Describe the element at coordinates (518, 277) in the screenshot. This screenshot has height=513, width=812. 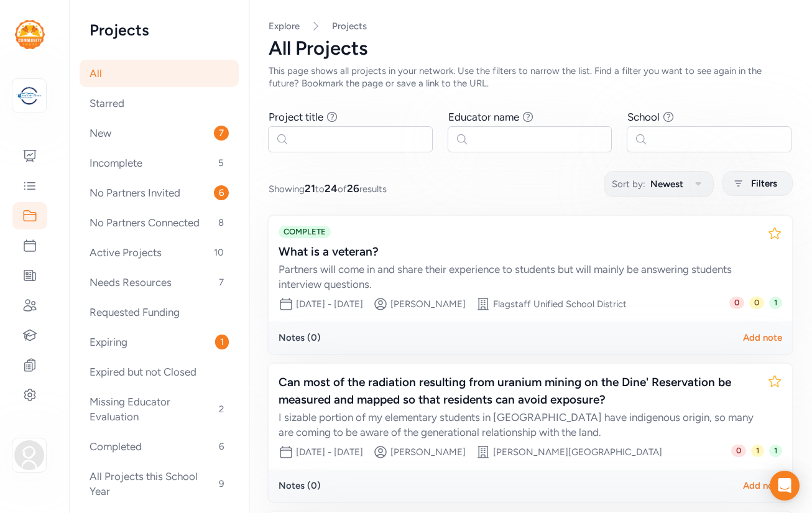
I see `div: Partners will come in and share their experience to students but will mainly be answering student...` at that location.